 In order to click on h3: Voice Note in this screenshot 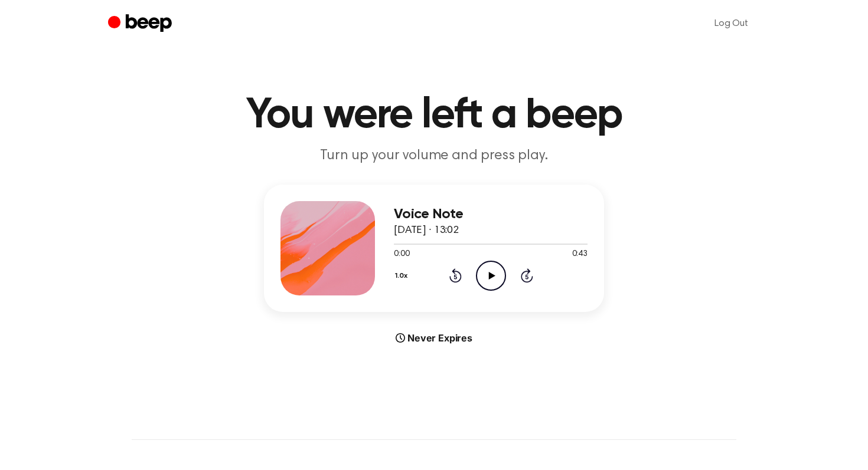, I will do `click(491, 214)`.